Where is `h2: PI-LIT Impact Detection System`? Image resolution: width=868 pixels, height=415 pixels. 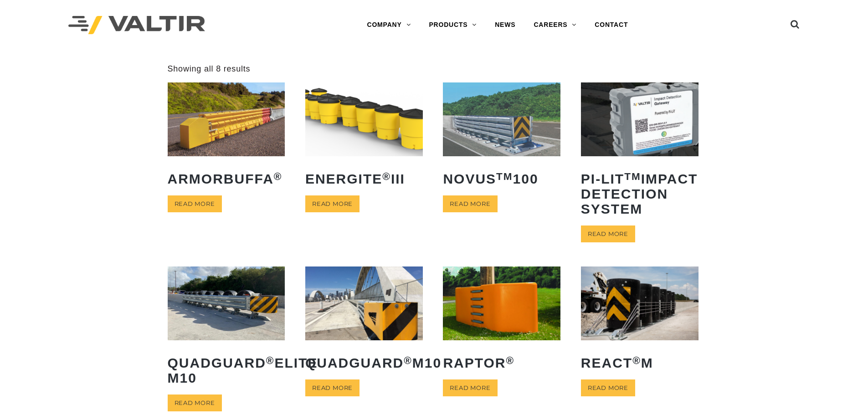 h2: PI-LIT Impact Detection System is located at coordinates (640, 193).